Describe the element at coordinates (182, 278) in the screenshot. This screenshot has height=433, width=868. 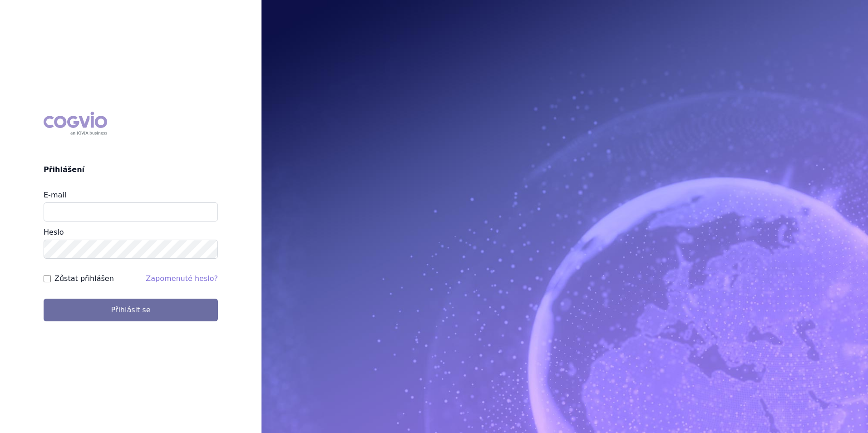
I see `a: Zapomenuté heslo?` at that location.